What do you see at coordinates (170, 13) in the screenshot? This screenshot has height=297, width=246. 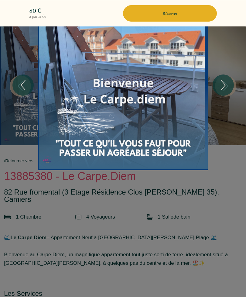 I see `button: Réserver` at bounding box center [170, 13].